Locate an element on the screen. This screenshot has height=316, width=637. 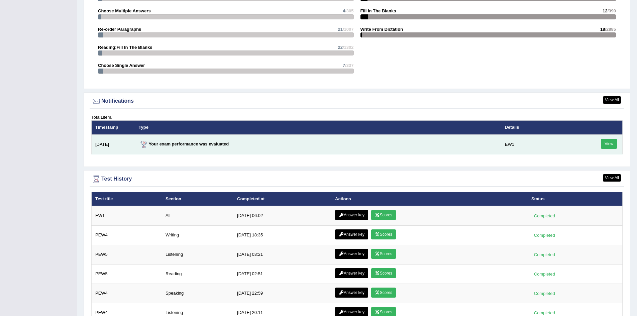
strong: Fill In The Blanks is located at coordinates (378, 11).